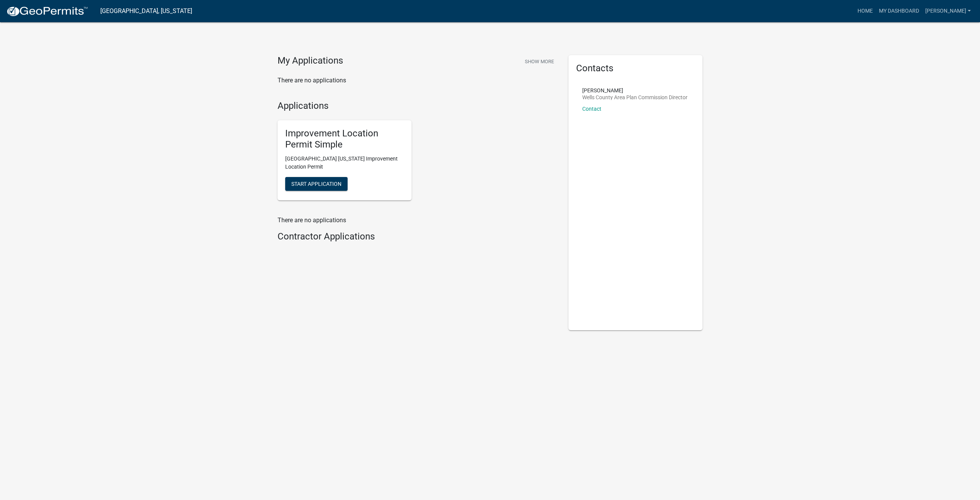 Image resolution: width=980 pixels, height=500 pixels. What do you see at coordinates (316, 184) in the screenshot?
I see `button: Start Application` at bounding box center [316, 184].